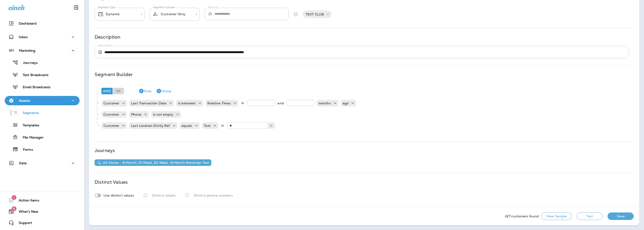 This screenshot has height=230, width=644. I want to click on button: Forms, so click(42, 149).